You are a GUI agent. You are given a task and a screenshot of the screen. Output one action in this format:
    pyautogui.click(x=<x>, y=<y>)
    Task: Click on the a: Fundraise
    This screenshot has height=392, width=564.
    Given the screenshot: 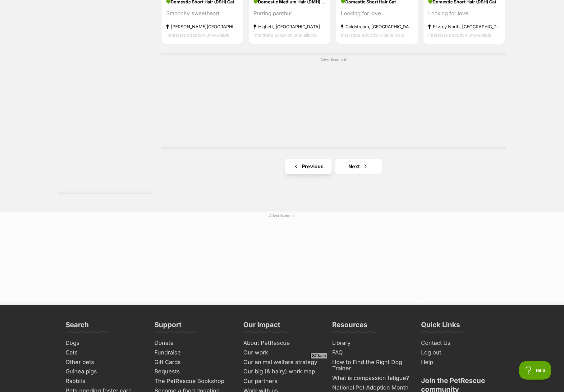 What is the action you would take?
    pyautogui.click(x=193, y=353)
    